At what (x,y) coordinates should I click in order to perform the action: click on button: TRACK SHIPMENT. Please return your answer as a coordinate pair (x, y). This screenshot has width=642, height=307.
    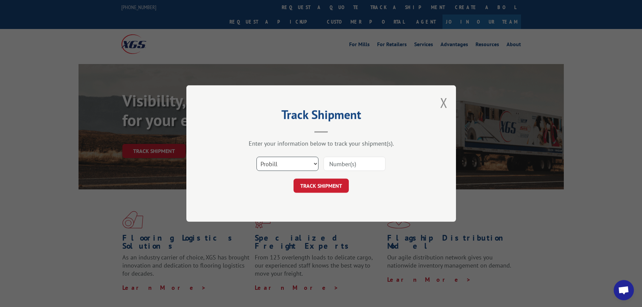
    Looking at the image, I should click on (321, 186).